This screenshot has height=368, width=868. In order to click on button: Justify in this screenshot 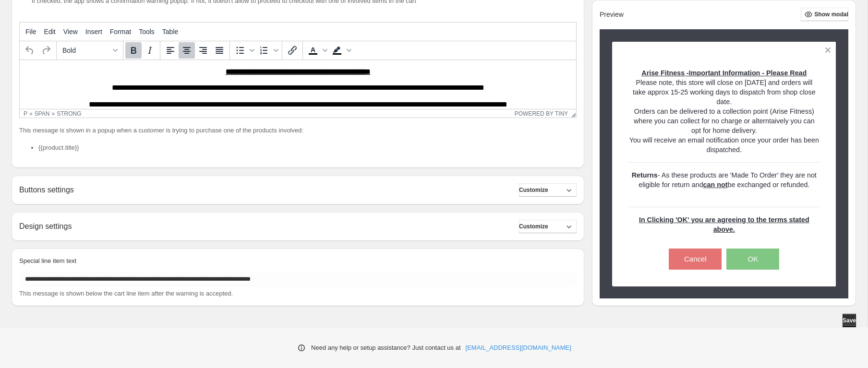, I will do `click(219, 50)`.